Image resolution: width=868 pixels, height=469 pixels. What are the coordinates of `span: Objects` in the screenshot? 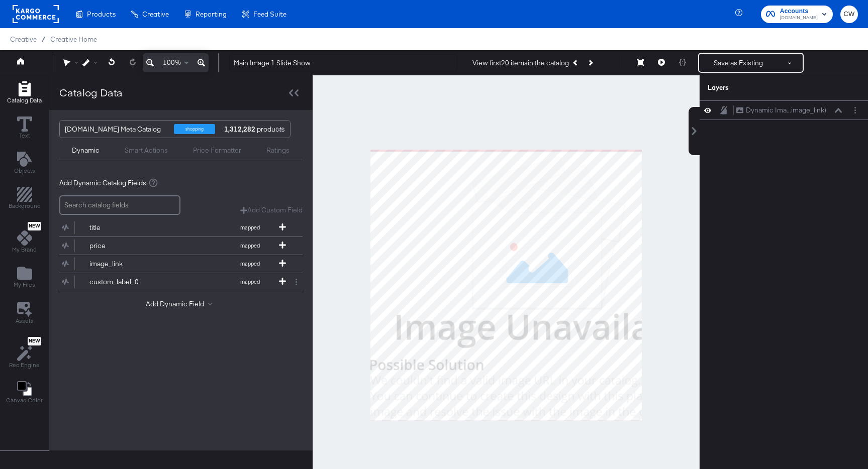 It's located at (24, 171).